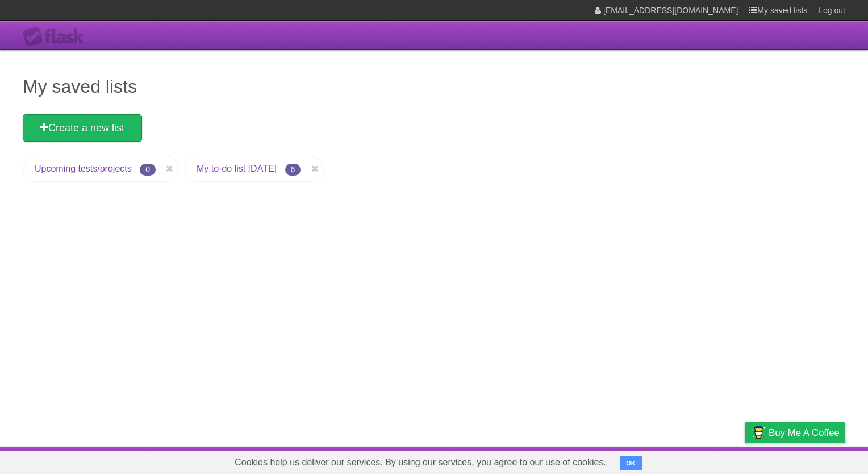  What do you see at coordinates (83, 128) in the screenshot?
I see `a: Create a new list` at bounding box center [83, 128].